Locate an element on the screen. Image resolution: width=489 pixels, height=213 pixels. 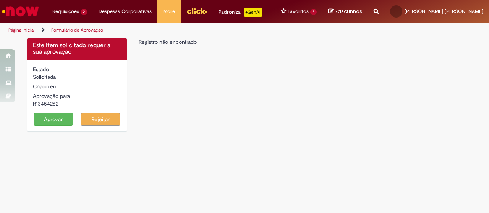
img: click_logo_yellow_360x200.png is located at coordinates (197, 11).